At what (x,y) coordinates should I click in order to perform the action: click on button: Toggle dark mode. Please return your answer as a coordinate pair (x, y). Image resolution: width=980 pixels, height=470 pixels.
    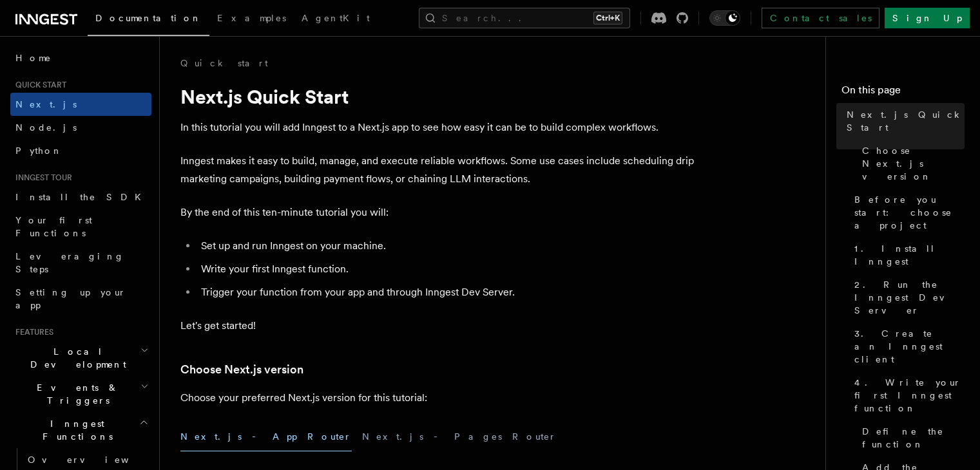
    Looking at the image, I should click on (725, 18).